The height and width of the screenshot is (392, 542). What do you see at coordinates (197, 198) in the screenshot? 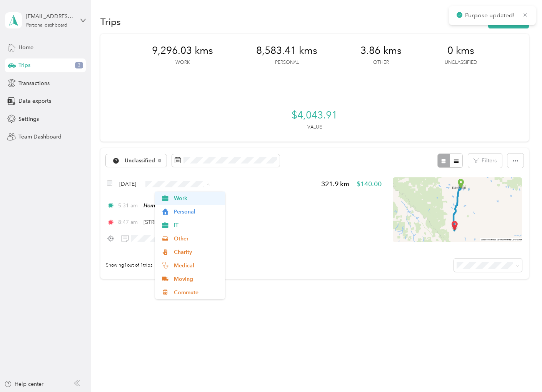
I see `span: Work` at bounding box center [197, 198].